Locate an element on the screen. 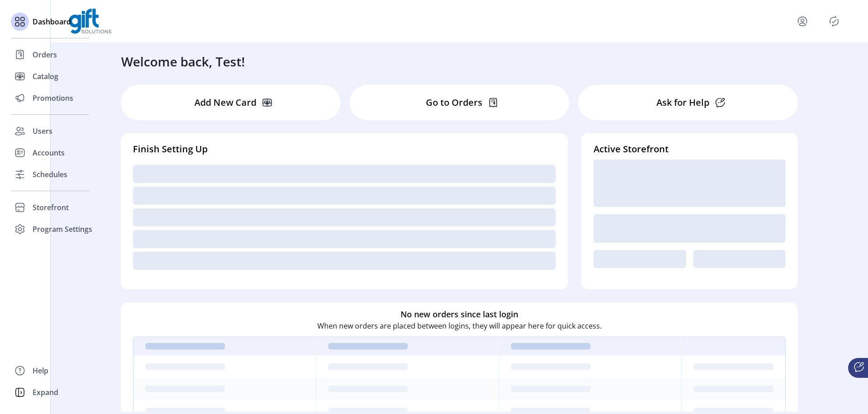 The image size is (868, 414). p: Add New Card is located at coordinates (225, 103).